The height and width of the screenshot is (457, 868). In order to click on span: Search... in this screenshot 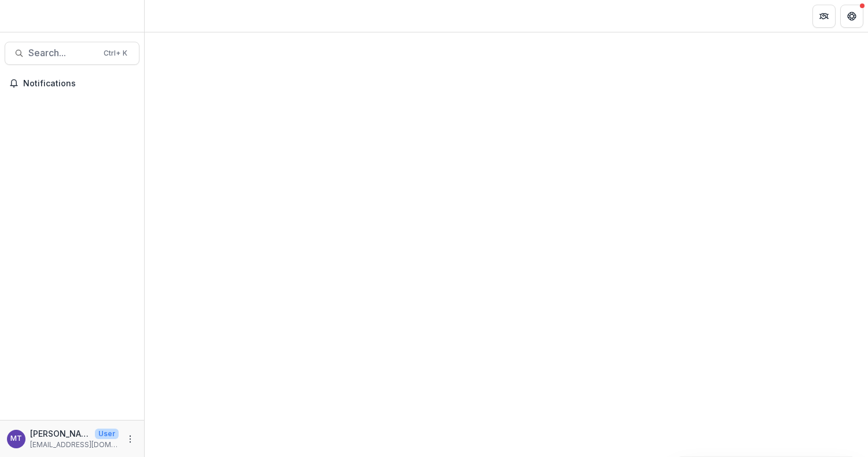, I will do `click(63, 53)`.